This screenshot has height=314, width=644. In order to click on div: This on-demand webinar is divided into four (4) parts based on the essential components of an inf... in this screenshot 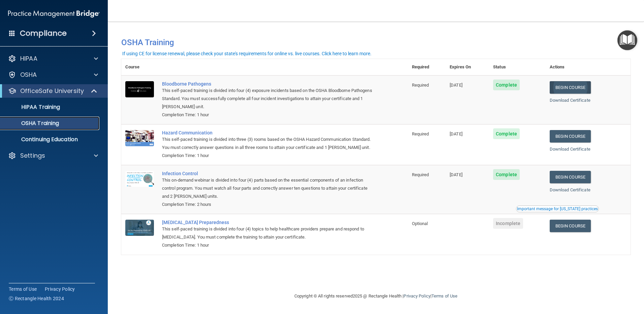, I will do `click(268, 188)`.